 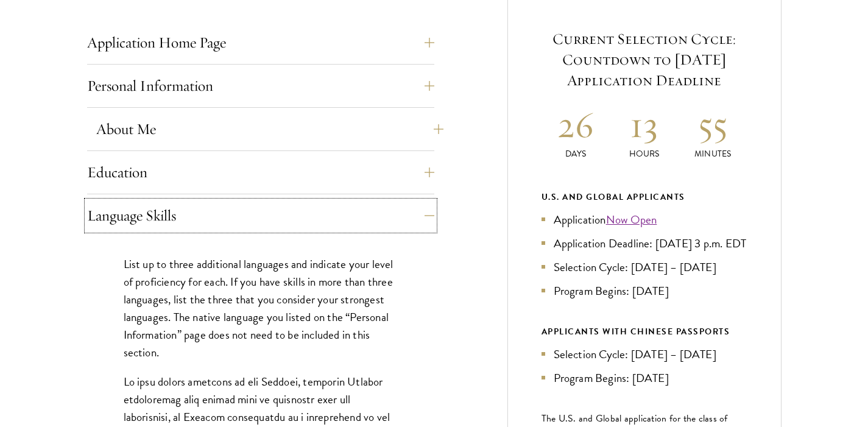 What do you see at coordinates (576, 125) in the screenshot?
I see `h2: 26` at bounding box center [576, 125].